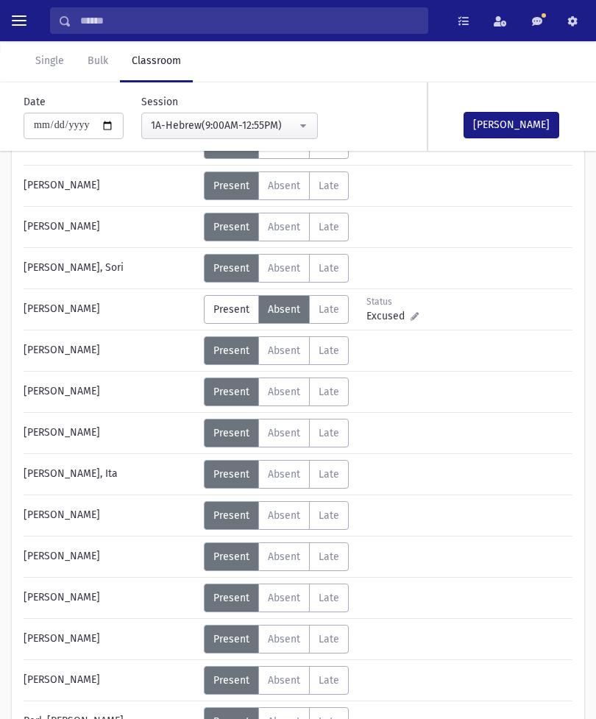 This screenshot has height=719, width=596. I want to click on button: 1A-Hebrew(9:00AM-12:55PM), so click(229, 126).